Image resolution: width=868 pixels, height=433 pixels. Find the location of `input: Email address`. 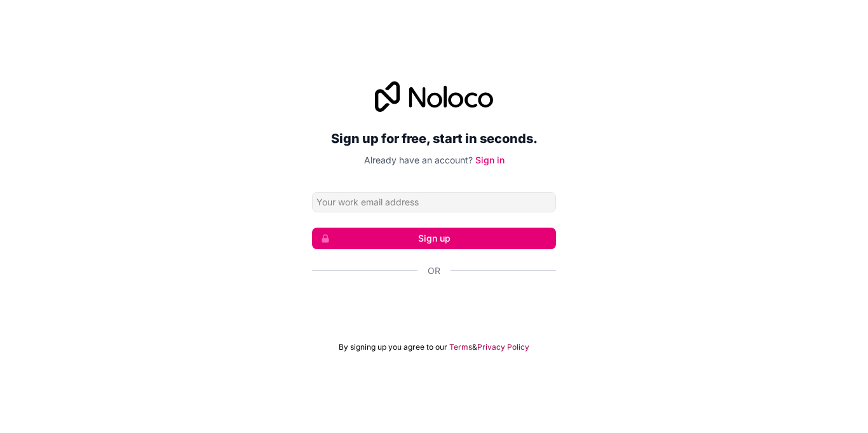

input: Email address is located at coordinates (434, 202).